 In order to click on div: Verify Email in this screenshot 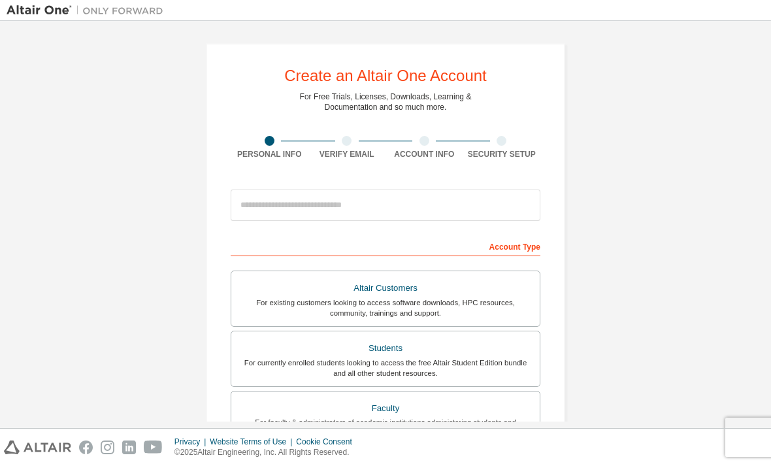, I will do `click(347, 154)`.